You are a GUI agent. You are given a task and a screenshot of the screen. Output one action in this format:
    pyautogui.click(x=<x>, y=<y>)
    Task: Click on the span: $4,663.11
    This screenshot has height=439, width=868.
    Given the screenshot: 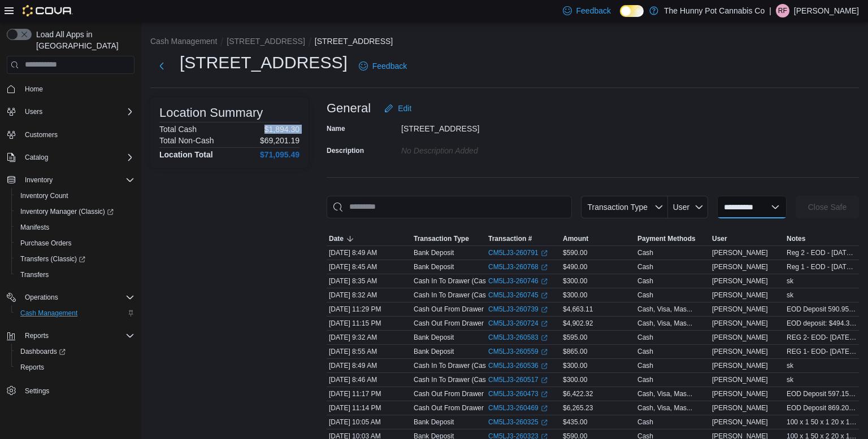 What is the action you would take?
    pyautogui.click(x=577, y=310)
    